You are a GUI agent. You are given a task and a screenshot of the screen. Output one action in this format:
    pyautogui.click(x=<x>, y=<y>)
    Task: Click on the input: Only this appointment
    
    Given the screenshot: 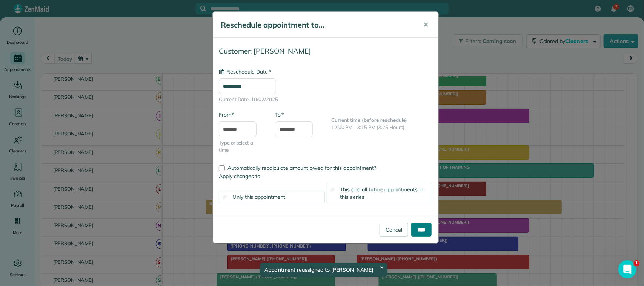 What is the action you would take?
    pyautogui.click(x=225, y=197)
    